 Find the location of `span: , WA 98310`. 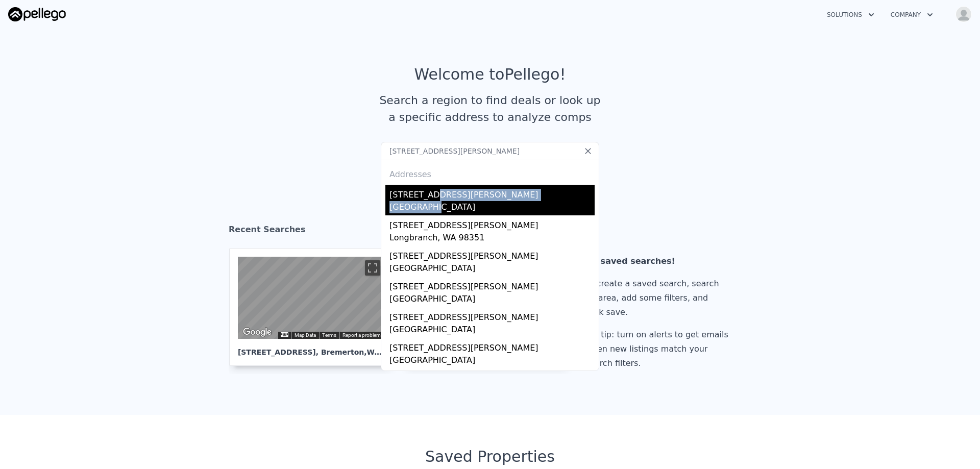

span: , WA 98310 is located at coordinates (385, 352).